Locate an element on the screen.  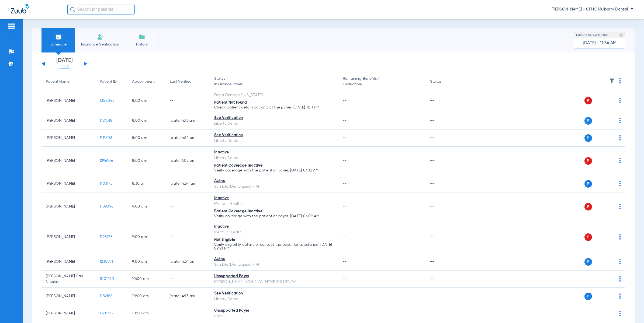
img: History is located at coordinates (142, 37).